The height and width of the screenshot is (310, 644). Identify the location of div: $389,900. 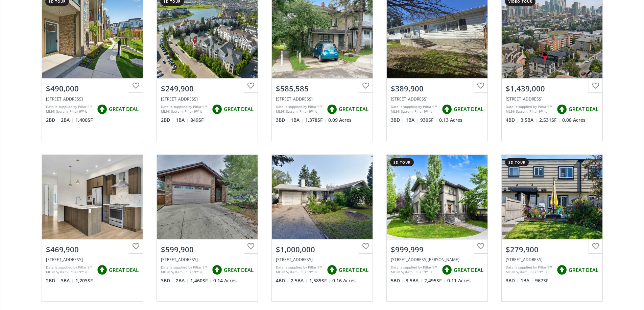
(437, 89).